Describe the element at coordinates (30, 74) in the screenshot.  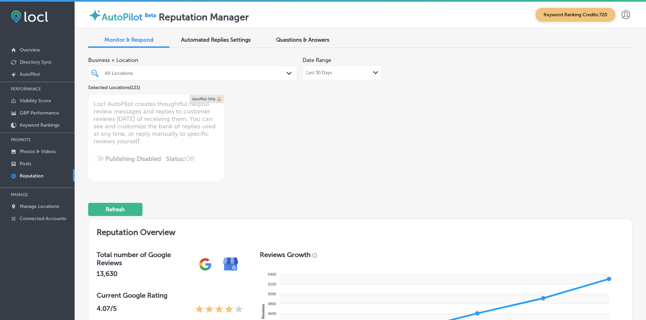
I see `p: AutoPilot` at that location.